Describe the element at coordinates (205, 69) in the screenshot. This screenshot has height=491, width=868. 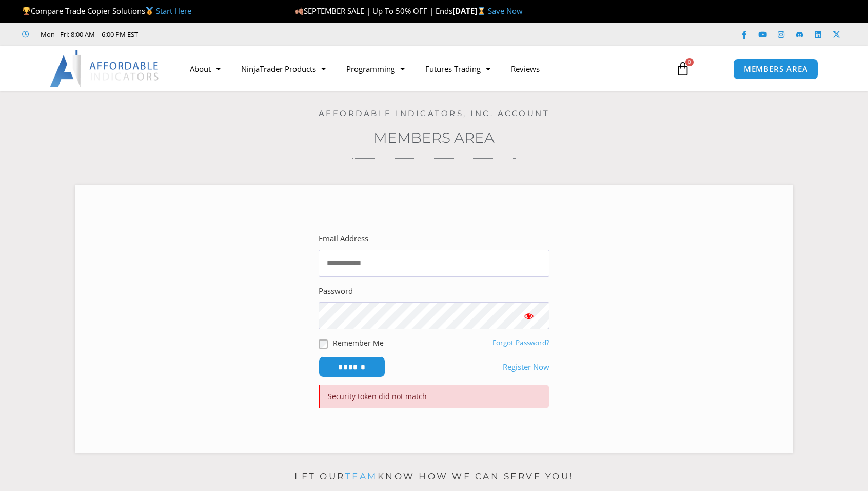
I see `a: About` at that location.